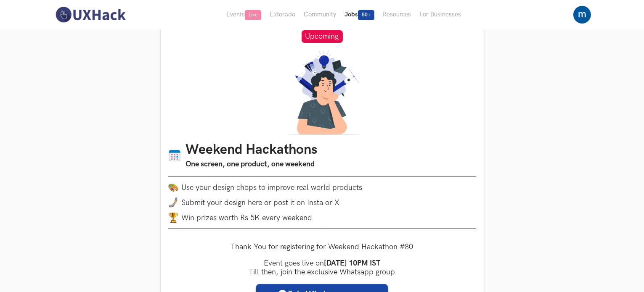  Describe the element at coordinates (322, 218) in the screenshot. I see `li: Win prizes worth Rs 5K every weekend` at that location.